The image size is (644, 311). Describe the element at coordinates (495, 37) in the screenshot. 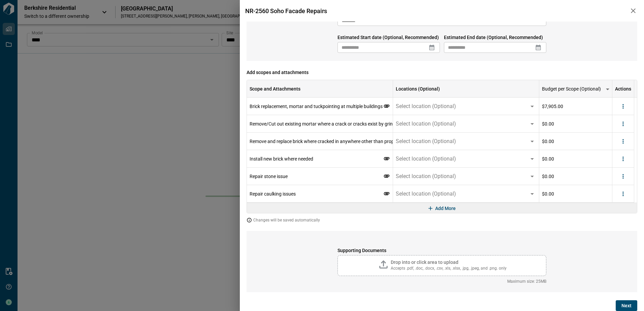

I see `span: Estimated End date (Optional, Recommended)` at that location.